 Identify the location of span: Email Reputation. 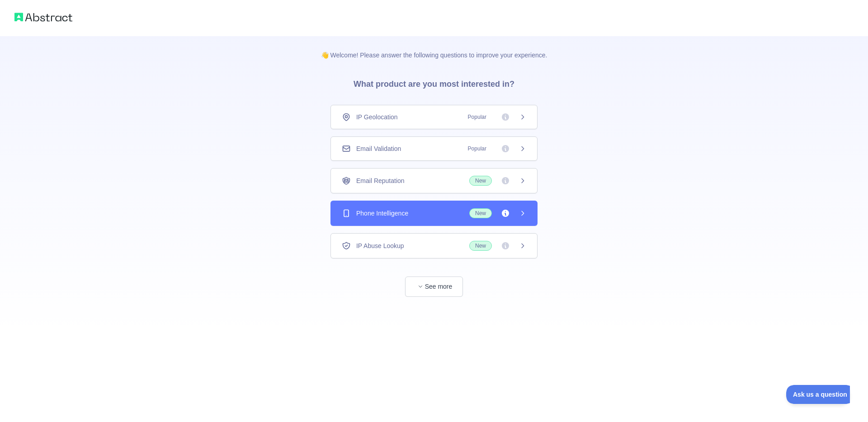
(380, 180).